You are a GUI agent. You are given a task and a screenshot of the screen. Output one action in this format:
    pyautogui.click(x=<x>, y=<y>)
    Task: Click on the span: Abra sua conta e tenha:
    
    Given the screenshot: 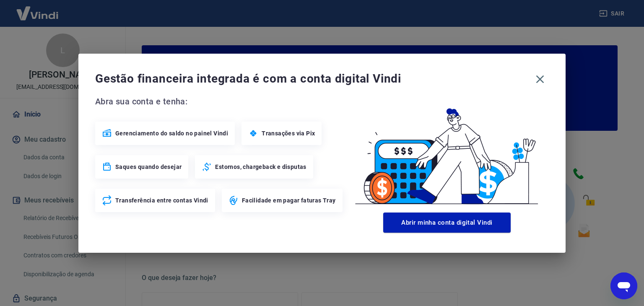 What is the action you would take?
    pyautogui.click(x=220, y=102)
    